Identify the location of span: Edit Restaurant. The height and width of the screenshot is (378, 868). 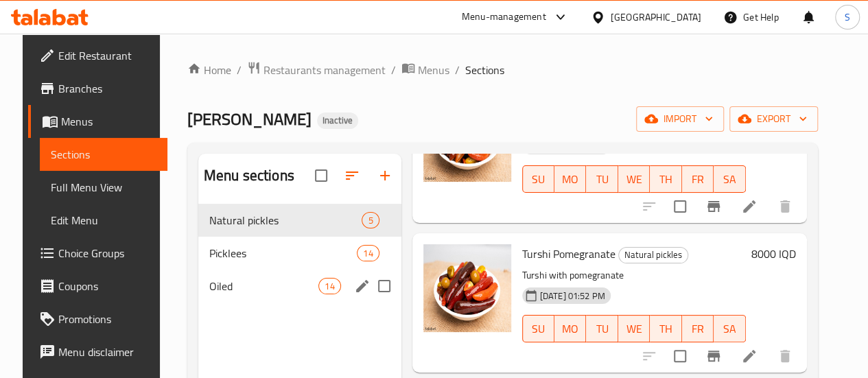
(107, 56).